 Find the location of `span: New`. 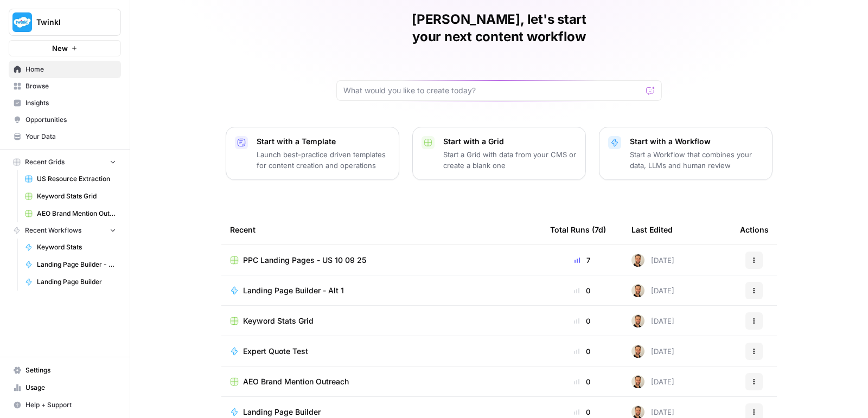

span: New is located at coordinates (60, 48).